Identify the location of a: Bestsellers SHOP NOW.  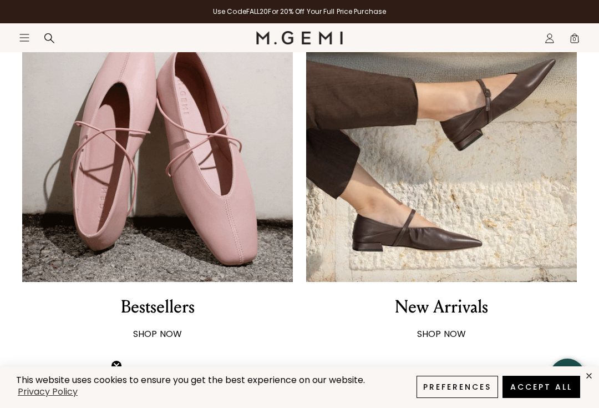
(158, 176).